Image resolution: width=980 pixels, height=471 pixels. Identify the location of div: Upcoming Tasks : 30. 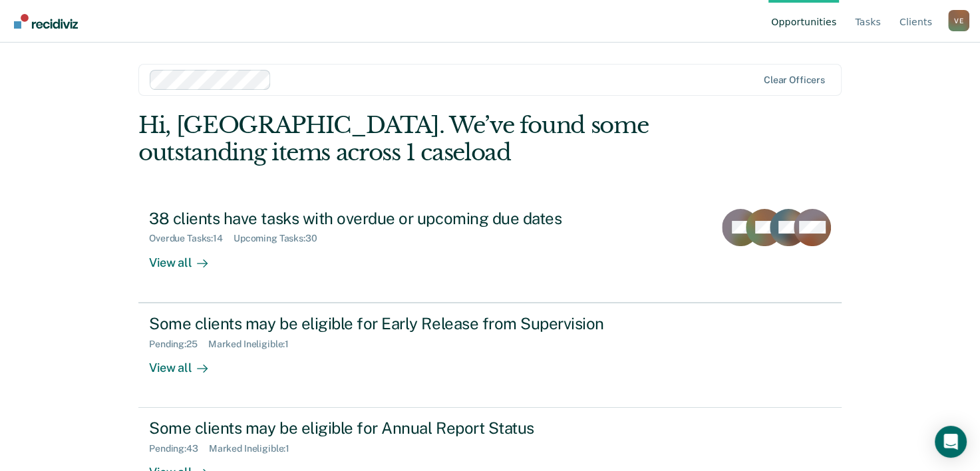
(281, 239).